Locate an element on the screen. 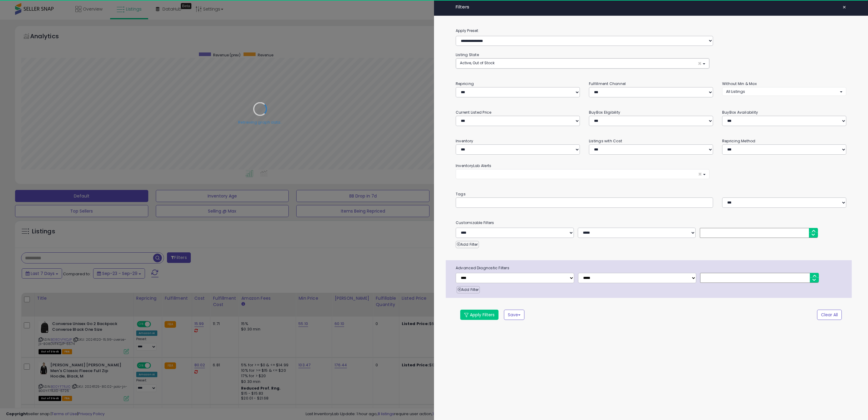  button: Save is located at coordinates (514, 314).